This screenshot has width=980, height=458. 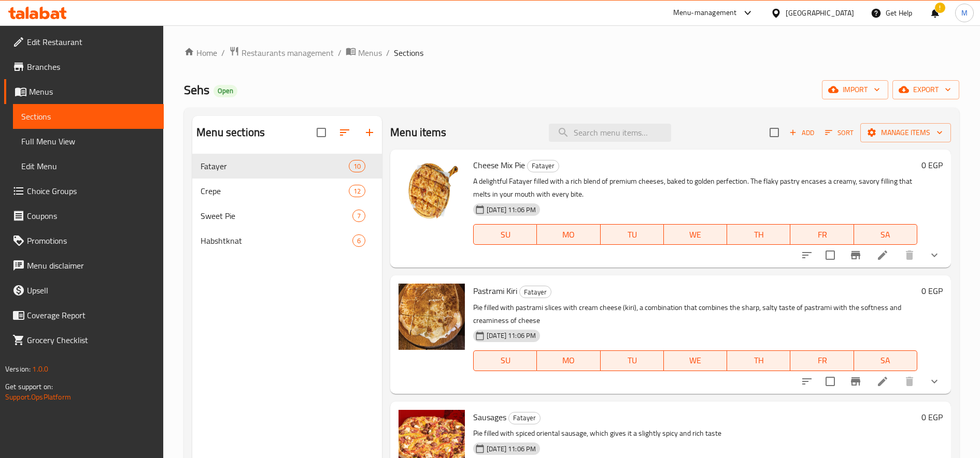 I want to click on span: Promotions, so click(x=91, y=241).